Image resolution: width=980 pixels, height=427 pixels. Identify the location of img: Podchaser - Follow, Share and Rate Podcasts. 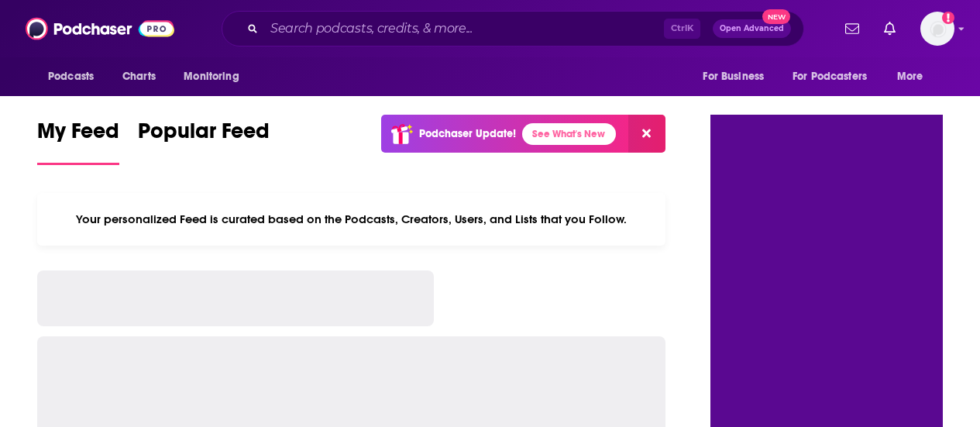
(100, 28).